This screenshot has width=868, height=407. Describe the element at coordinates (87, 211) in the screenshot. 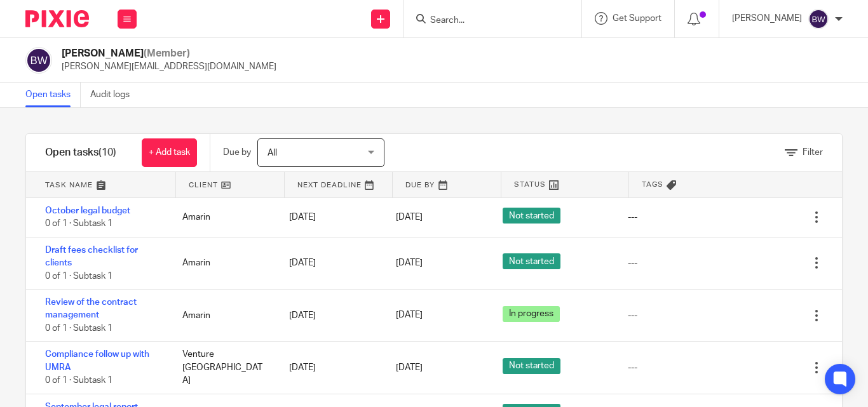

I see `a: October legal budget` at that location.